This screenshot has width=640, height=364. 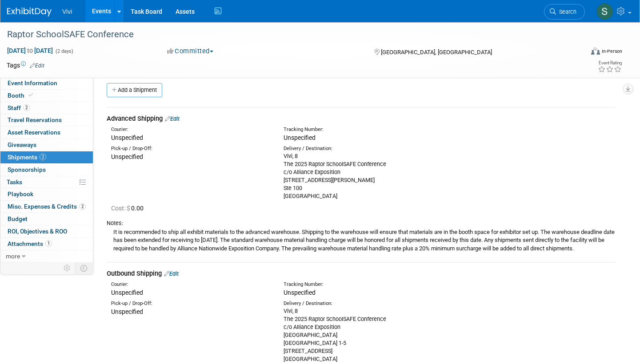 I want to click on div: It is recommended to ship all exhibit materials to the advanced warehouse. Shipping to the wareho..., so click(x=361, y=240).